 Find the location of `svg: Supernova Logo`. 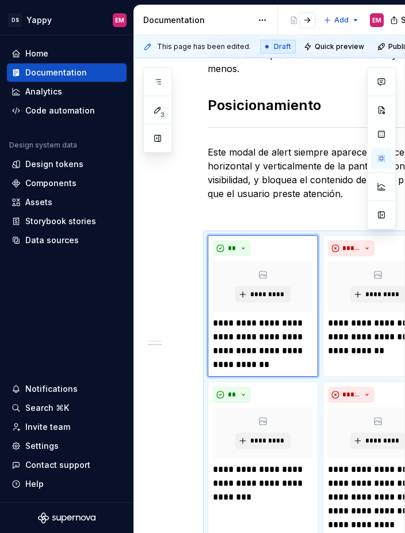

svg: Supernova Logo is located at coordinates (67, 518).